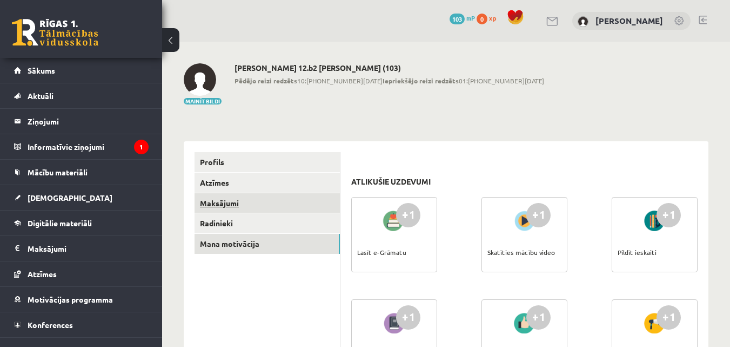  Describe the element at coordinates (81, 70) in the screenshot. I see `a: Sākums` at that location.